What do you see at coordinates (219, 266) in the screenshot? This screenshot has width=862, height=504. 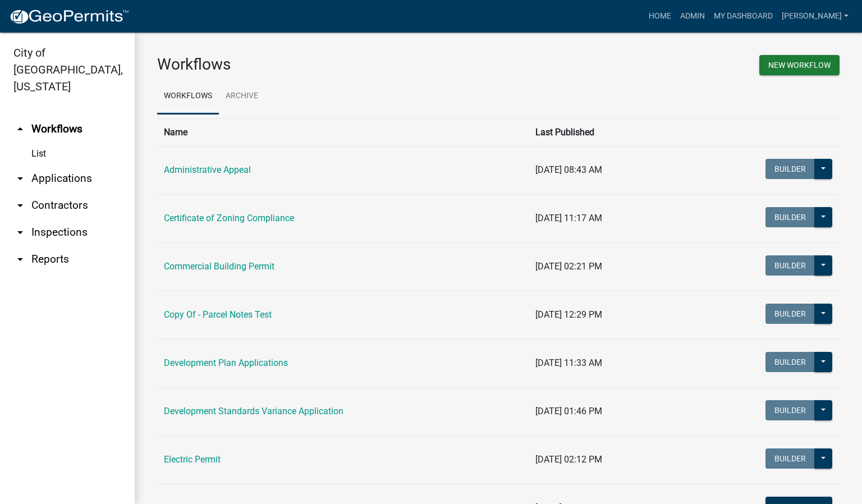 I see `a: Commercial Building Permit` at bounding box center [219, 266].